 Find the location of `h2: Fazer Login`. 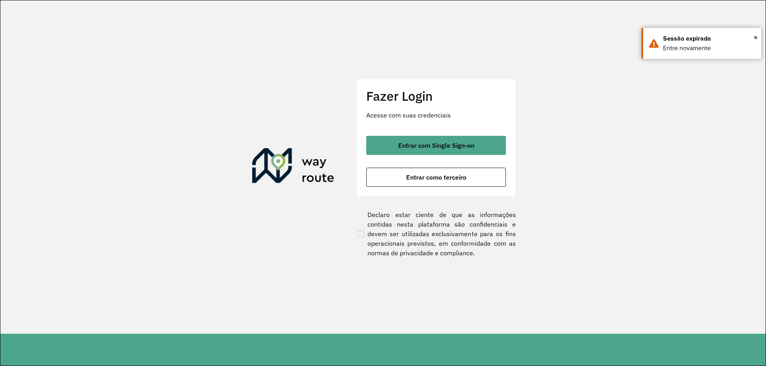

h2: Fazer Login is located at coordinates (436, 96).